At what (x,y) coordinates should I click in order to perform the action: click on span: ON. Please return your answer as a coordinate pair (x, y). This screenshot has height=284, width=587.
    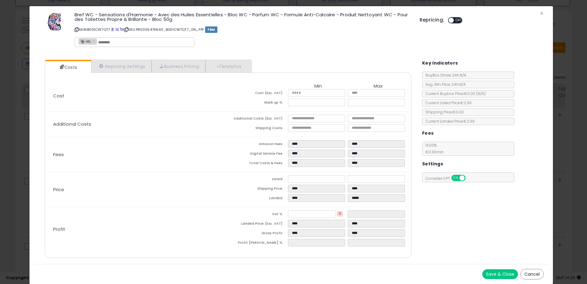
    Looking at the image, I should click on (456, 178).